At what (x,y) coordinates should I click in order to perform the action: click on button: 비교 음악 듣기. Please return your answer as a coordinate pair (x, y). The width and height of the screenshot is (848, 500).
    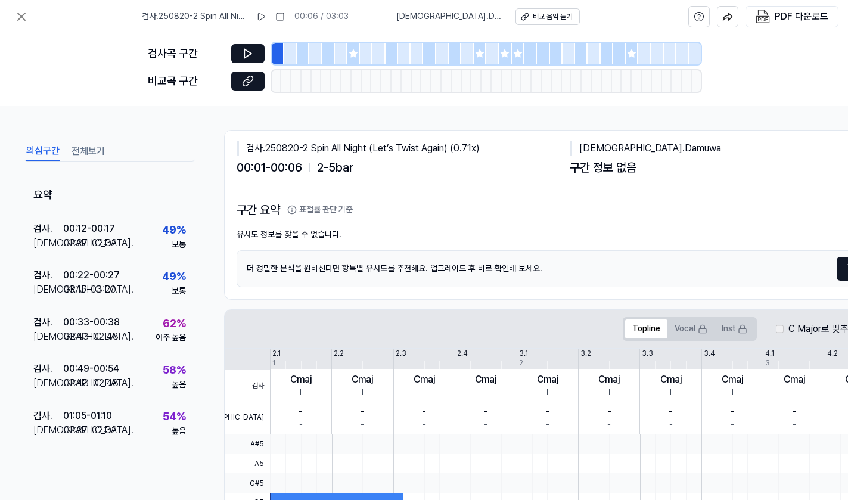
    Looking at the image, I should click on (548, 17).